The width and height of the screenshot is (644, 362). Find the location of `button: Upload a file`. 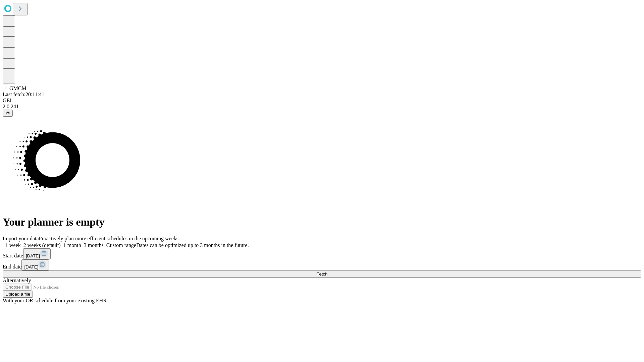

button: Upload a file is located at coordinates (18, 294).